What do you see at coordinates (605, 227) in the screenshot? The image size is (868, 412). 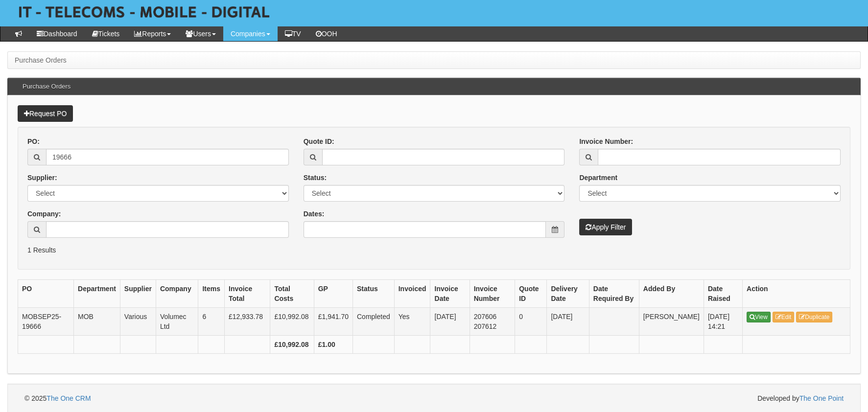 I see `button: Apply Filter` at bounding box center [605, 227].